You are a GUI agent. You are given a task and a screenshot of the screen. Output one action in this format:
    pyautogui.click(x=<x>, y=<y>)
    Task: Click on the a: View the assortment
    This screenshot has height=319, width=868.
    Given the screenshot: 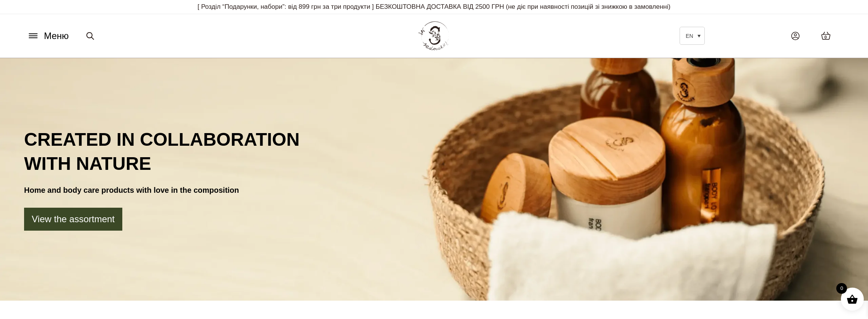 What is the action you would take?
    pyautogui.click(x=73, y=219)
    